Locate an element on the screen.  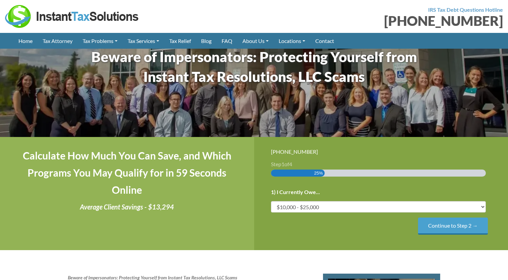
a: Tax Services is located at coordinates (143, 41).